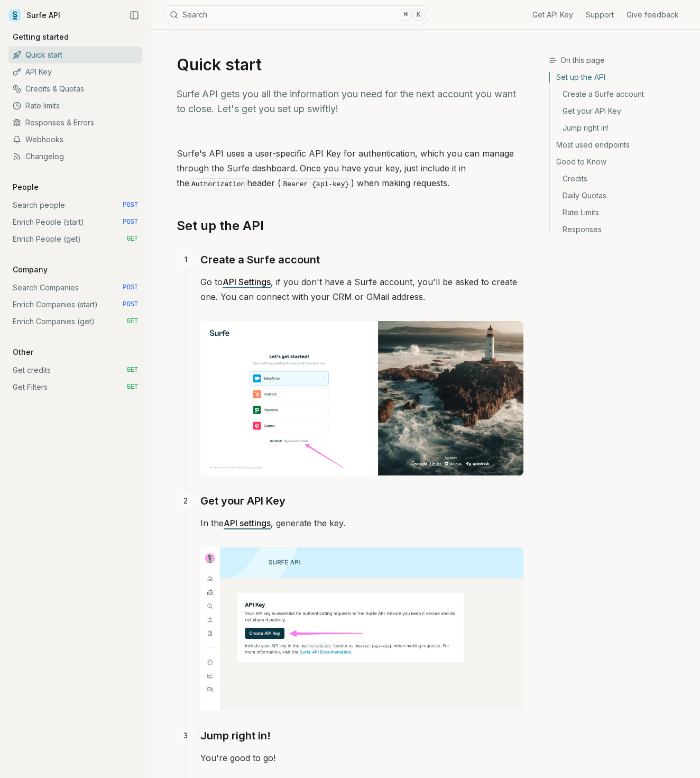 This screenshot has height=778, width=700. I want to click on h1: Quick start, so click(350, 64).